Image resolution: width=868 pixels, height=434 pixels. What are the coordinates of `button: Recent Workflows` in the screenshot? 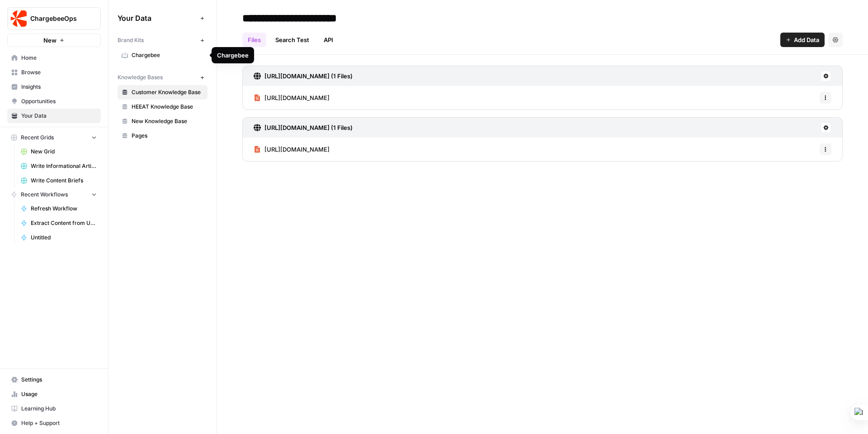 It's located at (53, 194).